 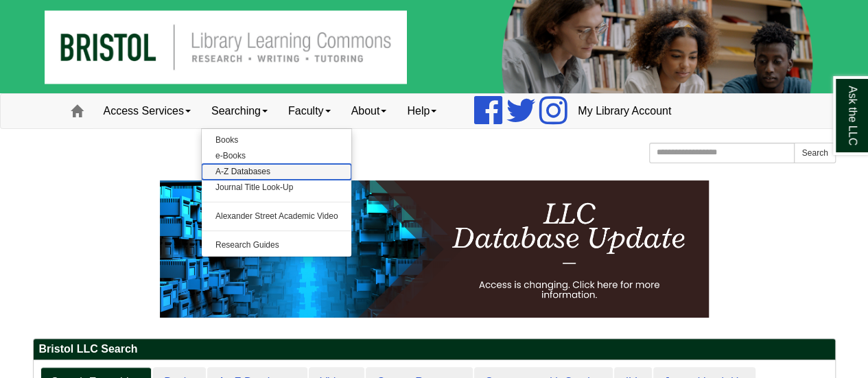 What do you see at coordinates (309, 111) in the screenshot?
I see `a: Faculty` at bounding box center [309, 111].